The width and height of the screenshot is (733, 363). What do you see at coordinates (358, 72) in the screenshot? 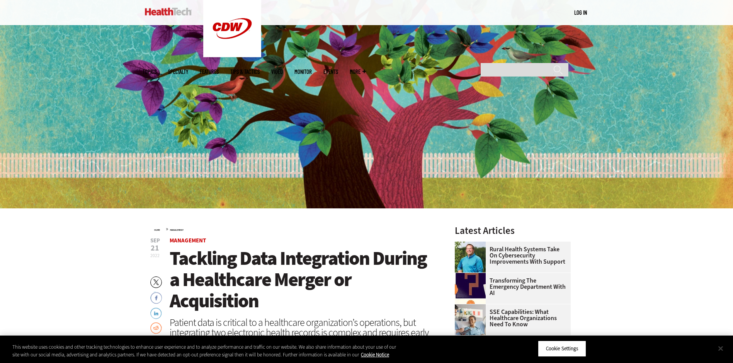
I see `span: More` at bounding box center [358, 72].